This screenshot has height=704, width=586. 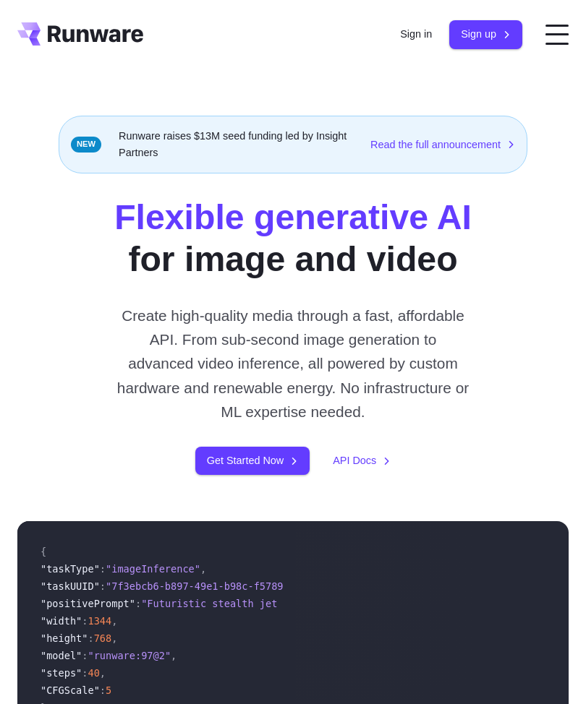 What do you see at coordinates (103, 638) in the screenshot?
I see `span: 768` at bounding box center [103, 638].